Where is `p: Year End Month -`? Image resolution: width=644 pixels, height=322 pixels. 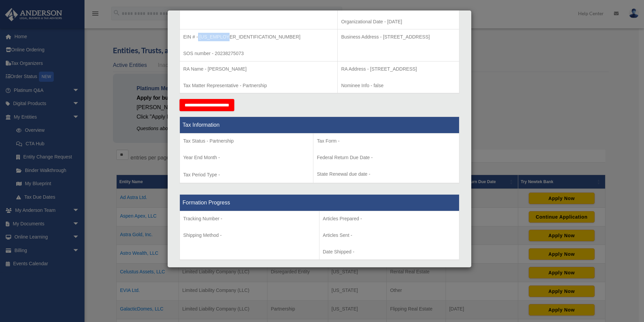 p: Year End Month - is located at coordinates (246, 157).